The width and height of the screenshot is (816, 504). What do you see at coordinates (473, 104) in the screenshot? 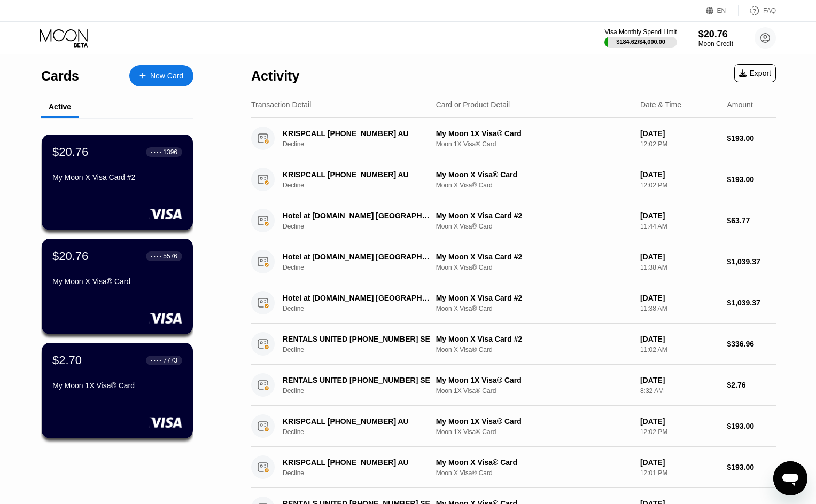
I see `div: Card or Product Detail` at bounding box center [473, 104].